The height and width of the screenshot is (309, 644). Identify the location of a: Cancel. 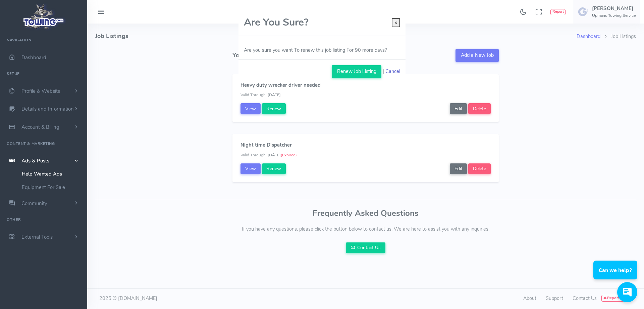
(393, 71).